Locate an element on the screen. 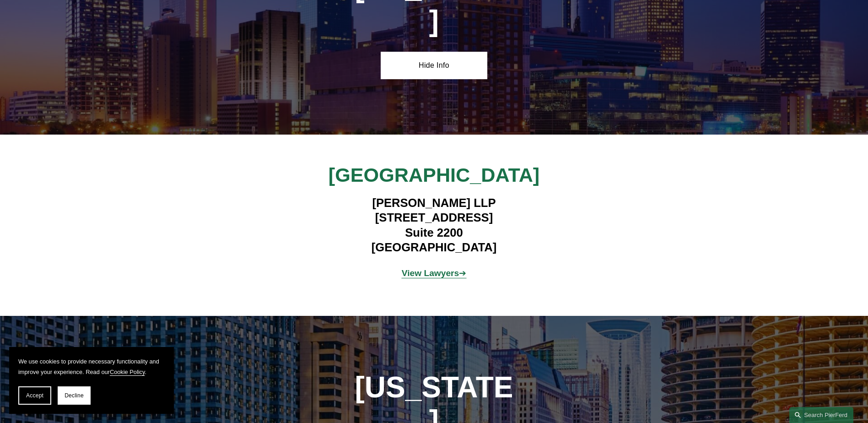 Image resolution: width=868 pixels, height=423 pixels. section: Cookie banner is located at coordinates (92, 380).